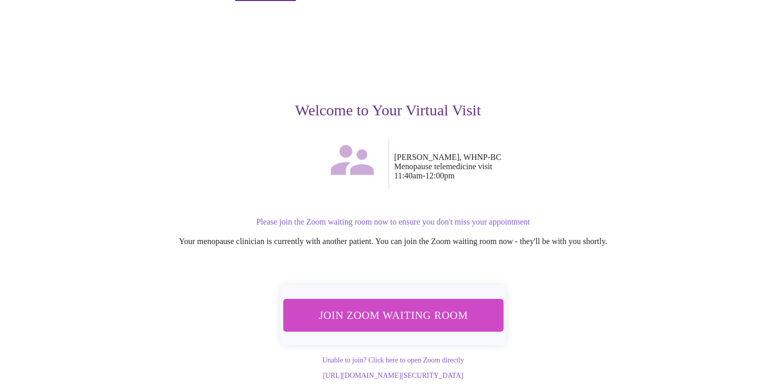 Image resolution: width=776 pixels, height=384 pixels. I want to click on h3: Welcome to Your Virtual Visit, so click(388, 110).